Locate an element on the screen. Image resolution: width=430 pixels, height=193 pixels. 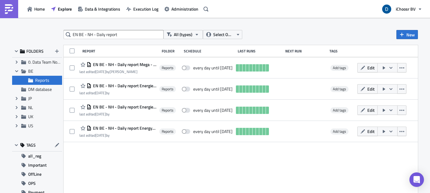
span: Execution Log is located at coordinates (146, 9).